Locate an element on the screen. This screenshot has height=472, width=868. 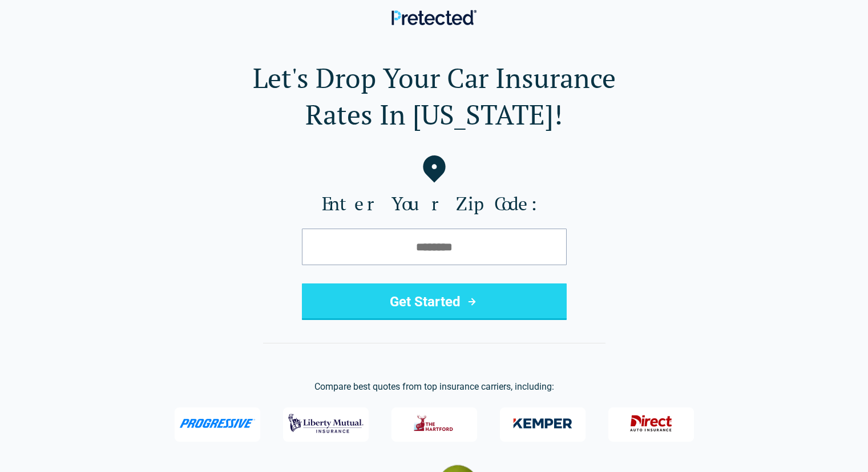
img: Progressive is located at coordinates (217, 423).